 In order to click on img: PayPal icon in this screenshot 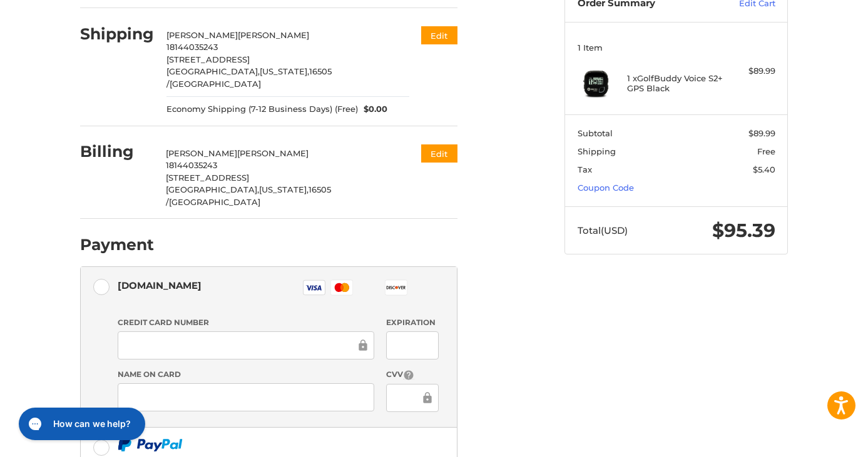, I will do `click(150, 443)`.